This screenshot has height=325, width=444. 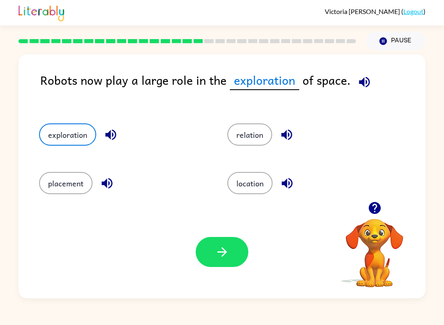 I want to click on span: exploration, so click(x=264, y=80).